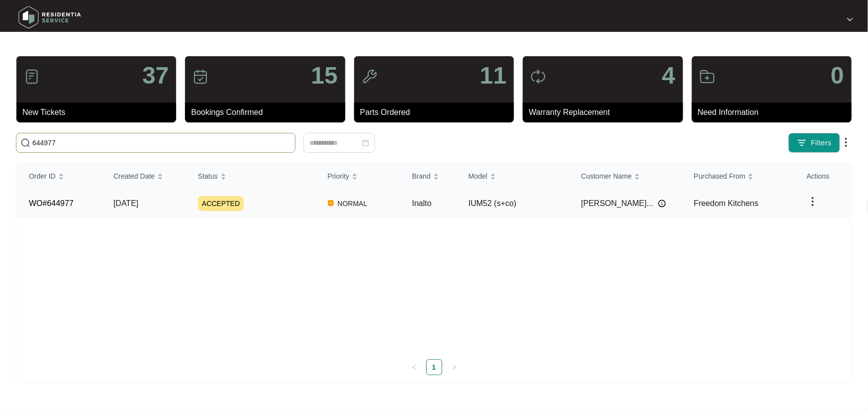 The width and height of the screenshot is (868, 412). I want to click on span: NORMAL, so click(353, 203).